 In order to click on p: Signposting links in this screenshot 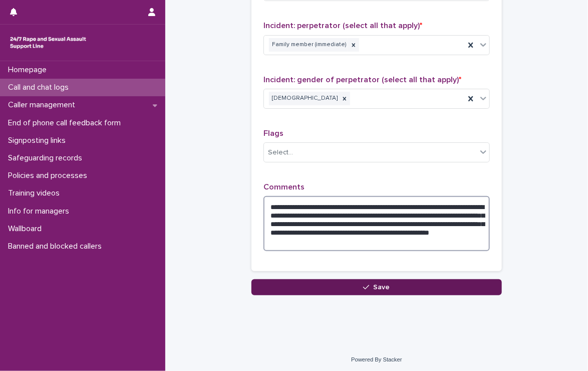, I will do `click(39, 140)`.